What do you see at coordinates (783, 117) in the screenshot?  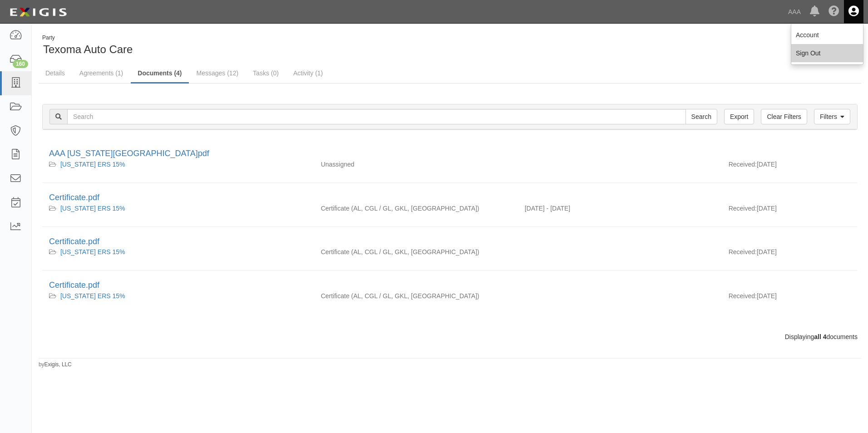 I see `a: Clear Filters` at bounding box center [783, 117].